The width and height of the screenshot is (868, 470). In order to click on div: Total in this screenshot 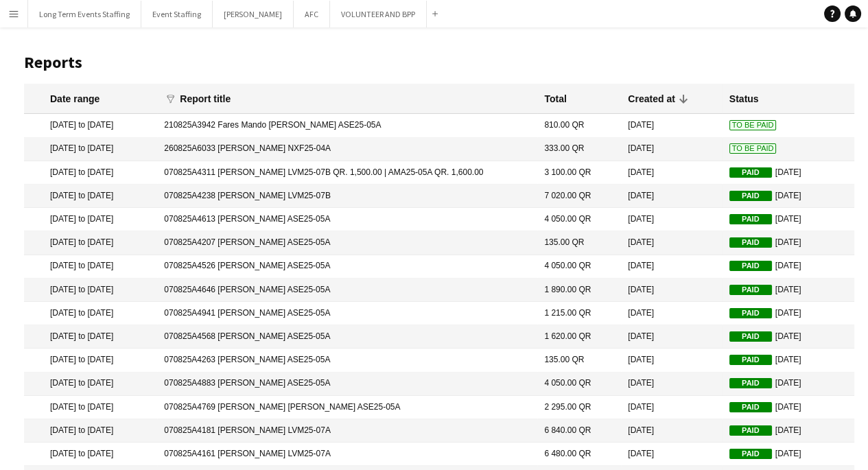, I will do `click(555, 99)`.